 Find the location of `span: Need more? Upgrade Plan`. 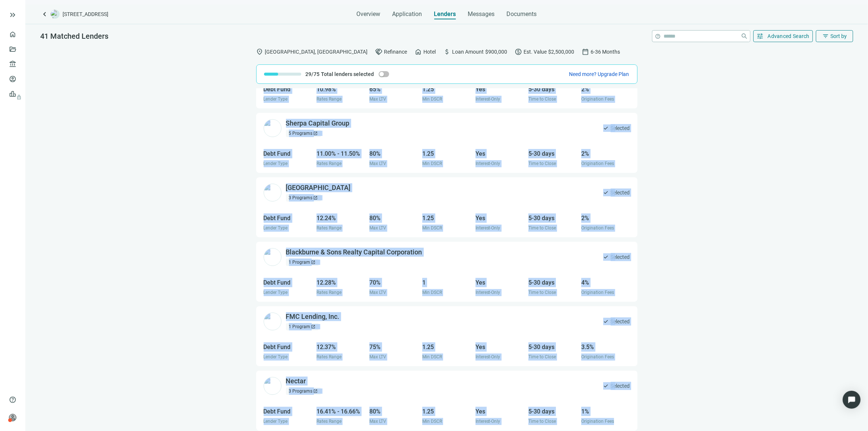

span: Need more? Upgrade Plan is located at coordinates (599, 74).